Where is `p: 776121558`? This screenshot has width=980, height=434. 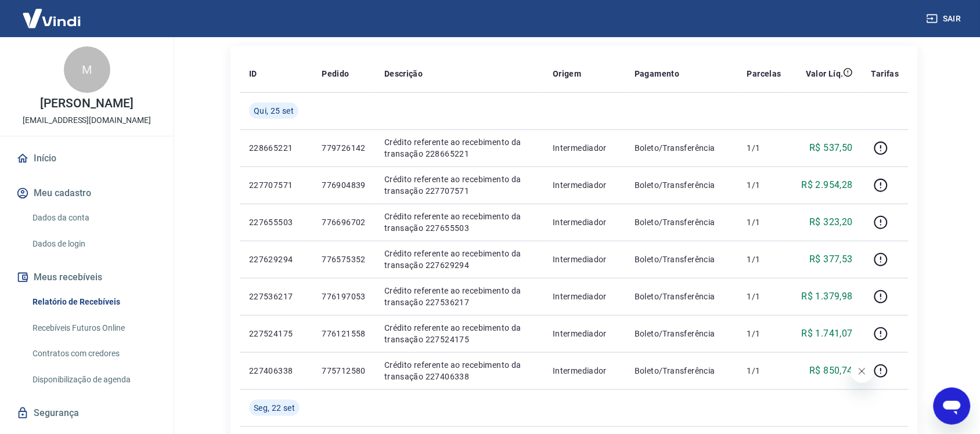 p: 776121558 is located at coordinates (344, 333).